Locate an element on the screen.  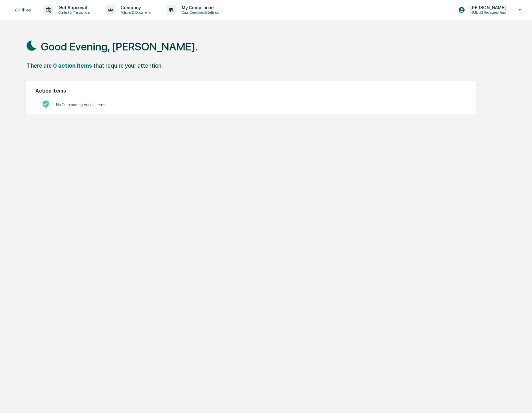
p: My Compliance is located at coordinates (199, 8).